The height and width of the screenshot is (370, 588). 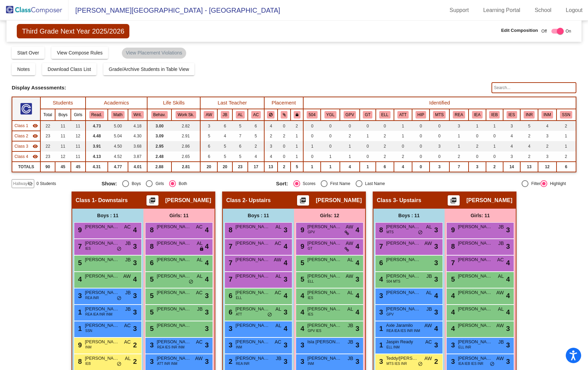 I want to click on td: 11, so click(x=63, y=146).